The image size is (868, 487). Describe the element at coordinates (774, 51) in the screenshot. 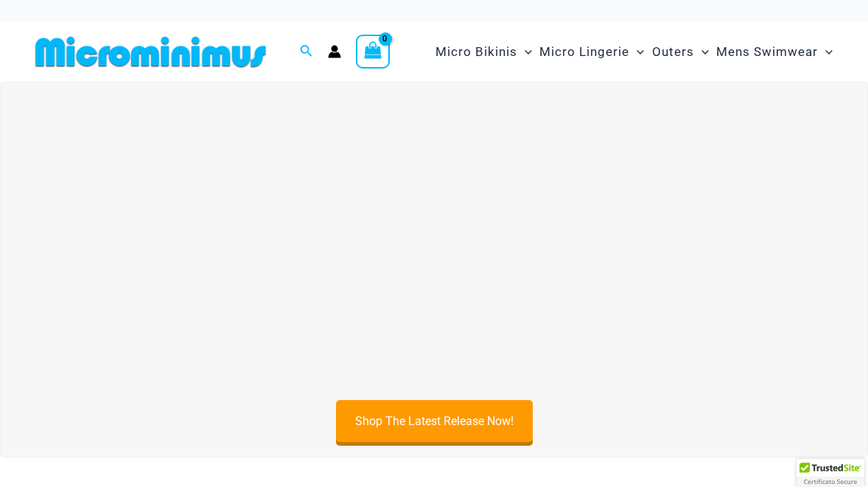

I see `a: Mens SwimwearMenu ToggleMenu Toggle` at that location.